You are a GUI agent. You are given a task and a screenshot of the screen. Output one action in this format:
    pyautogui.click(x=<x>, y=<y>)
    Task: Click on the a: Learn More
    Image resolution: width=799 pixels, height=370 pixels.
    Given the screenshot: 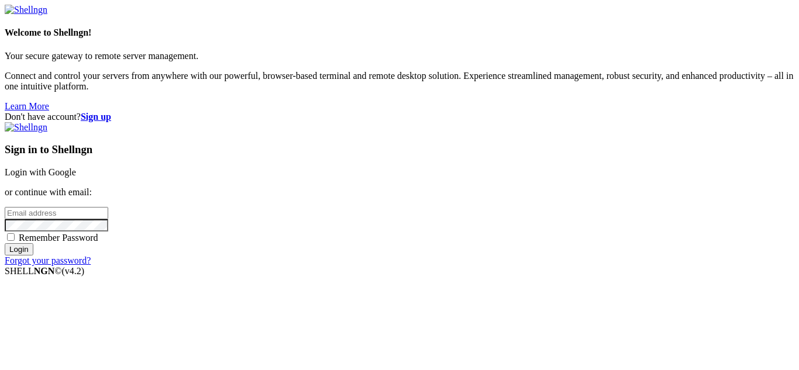 What is the action you would take?
    pyautogui.click(x=27, y=106)
    